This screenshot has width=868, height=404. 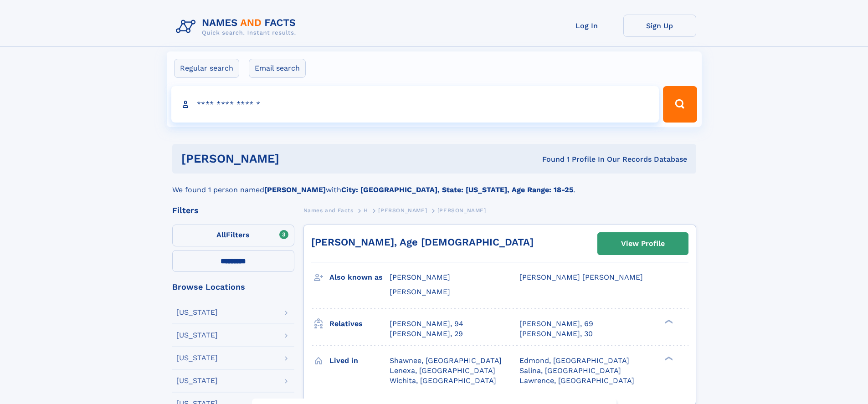 I want to click on a: Sign Up, so click(x=660, y=25).